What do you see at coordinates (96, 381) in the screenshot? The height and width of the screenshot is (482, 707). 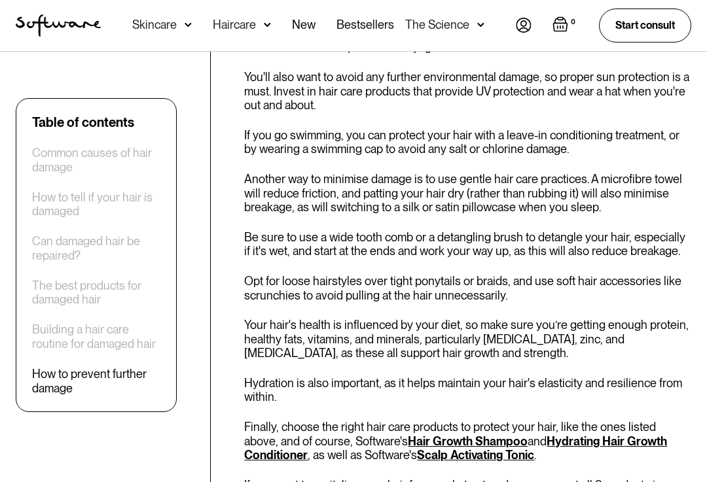 I see `a: How to prevent further damage` at bounding box center [96, 381].